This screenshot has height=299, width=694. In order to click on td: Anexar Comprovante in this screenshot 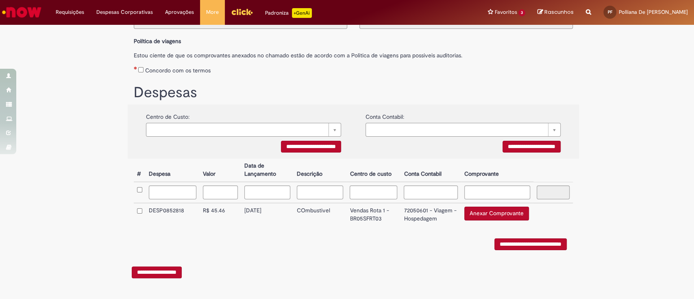, I will do `click(497, 214)`.